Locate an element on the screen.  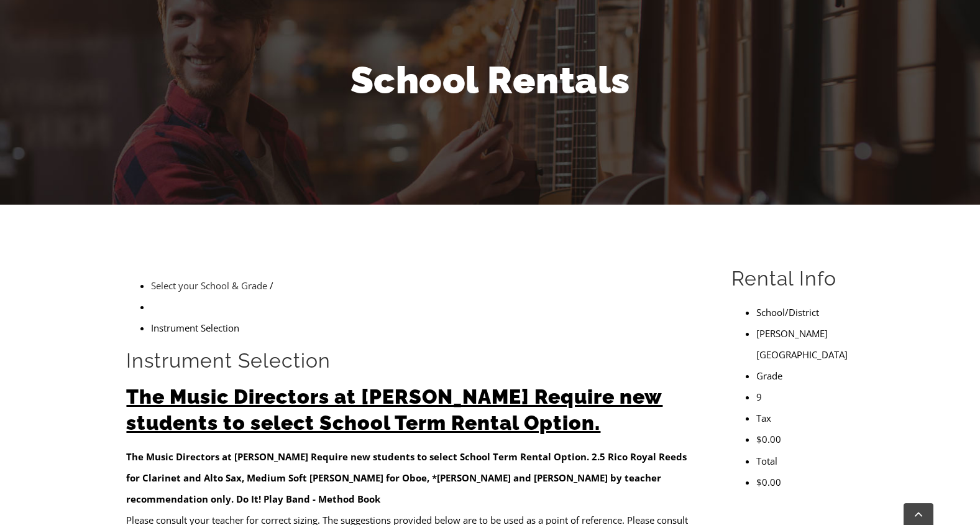
h2: Instrument Selection is located at coordinates (414, 361).